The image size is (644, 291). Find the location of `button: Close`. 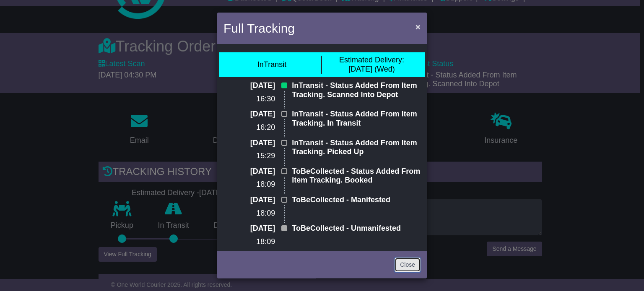

button: Close is located at coordinates (418, 26).